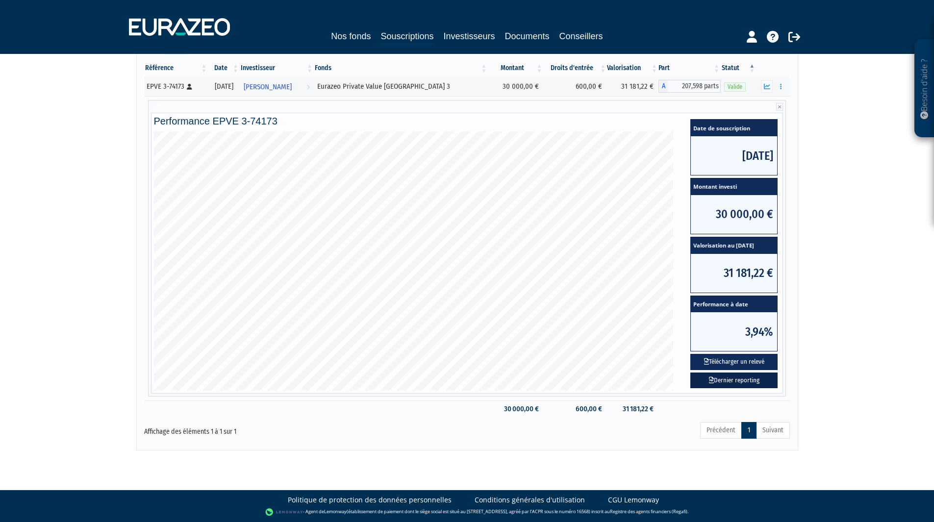 The height and width of the screenshot is (522, 934). What do you see at coordinates (734, 214) in the screenshot?
I see `span: 30 000,00 €` at bounding box center [734, 214].